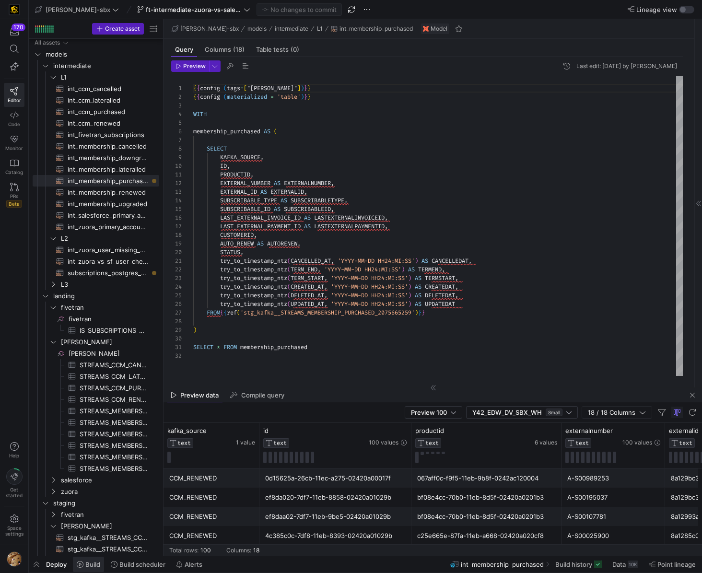 Image resolution: width=702 pixels, height=573 pixels. I want to click on span: PRs, so click(14, 196).